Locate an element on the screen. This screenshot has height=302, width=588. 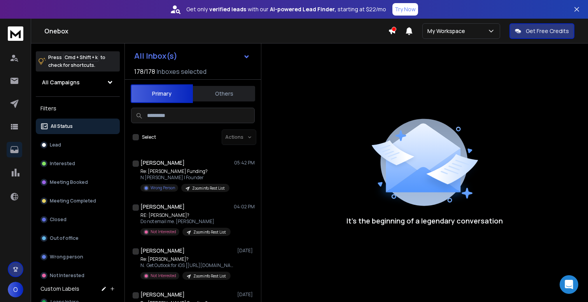
span: 178 / 178 is located at coordinates (145, 72).